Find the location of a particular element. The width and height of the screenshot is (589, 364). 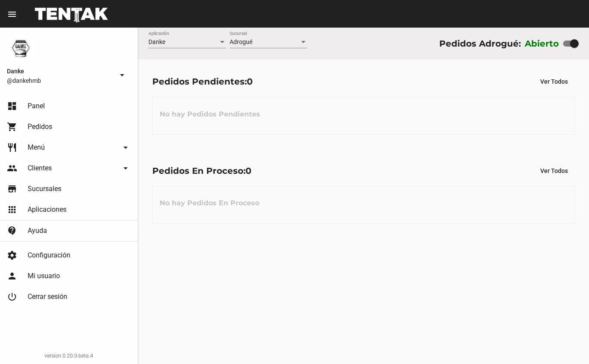

h3: No hay Pedidos Pendientes is located at coordinates (210, 114).